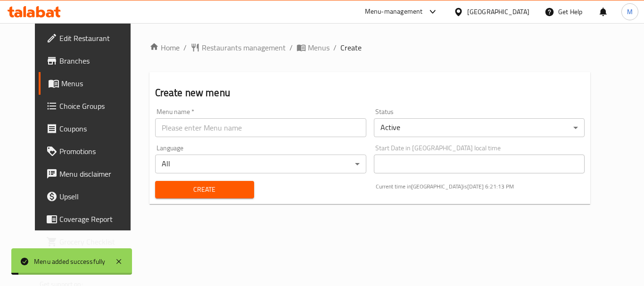  I want to click on a: Menu disclaimer, so click(91, 174).